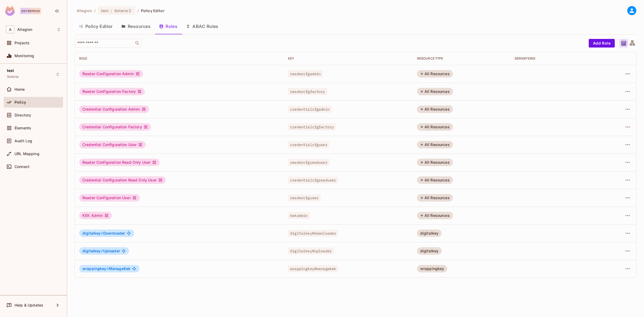  What do you see at coordinates (348, 59) in the screenshot?
I see `div: Key` at bounding box center [348, 59].